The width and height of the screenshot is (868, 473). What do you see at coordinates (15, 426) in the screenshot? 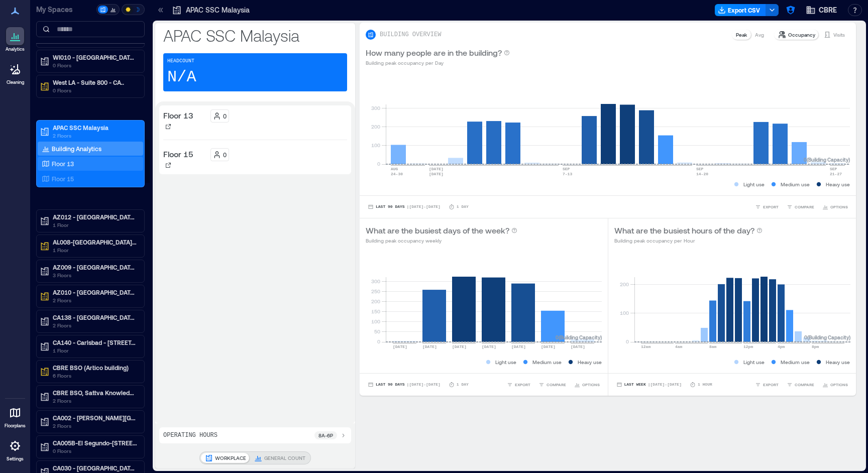
I see `p: Floorplans` at bounding box center [15, 426].